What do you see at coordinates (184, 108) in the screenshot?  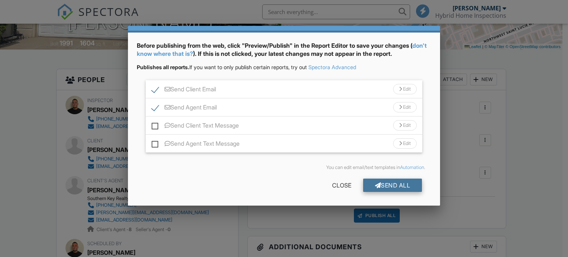 I see `label: Send Agent Email` at bounding box center [184, 108].